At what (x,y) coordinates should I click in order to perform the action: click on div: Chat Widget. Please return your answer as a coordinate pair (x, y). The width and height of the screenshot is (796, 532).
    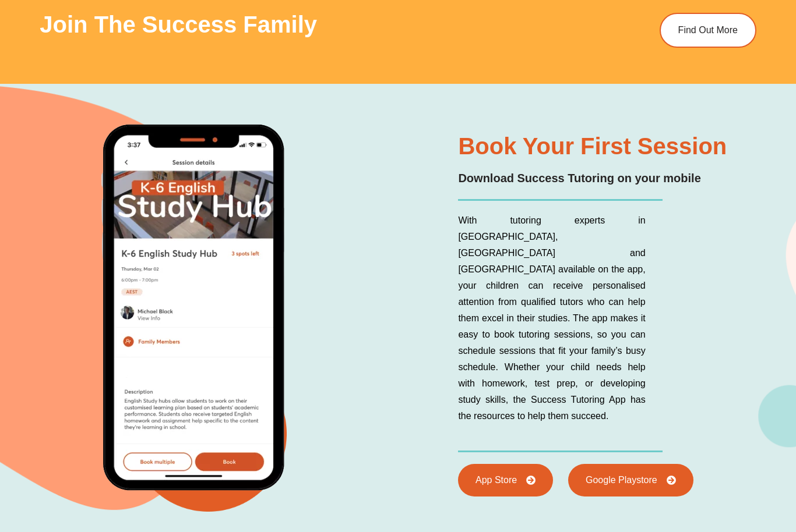
    Looking at the image, I should click on (767, 504).